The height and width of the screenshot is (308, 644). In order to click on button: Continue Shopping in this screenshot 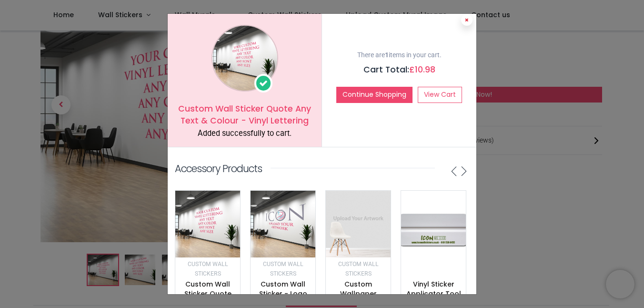, I will do `click(375, 95)`.